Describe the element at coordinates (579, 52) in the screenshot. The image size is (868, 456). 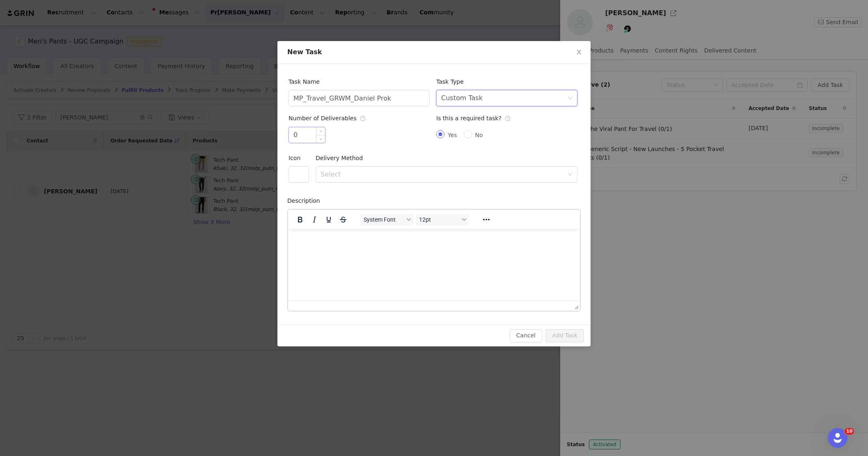
I see `i: icon: close` at that location.